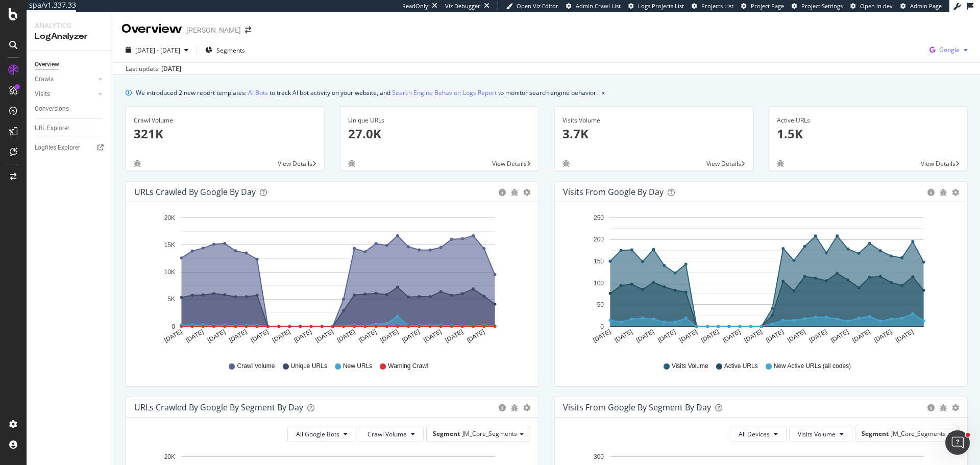  What do you see at coordinates (70, 26) in the screenshot?
I see `div: Analytics` at bounding box center [70, 26].